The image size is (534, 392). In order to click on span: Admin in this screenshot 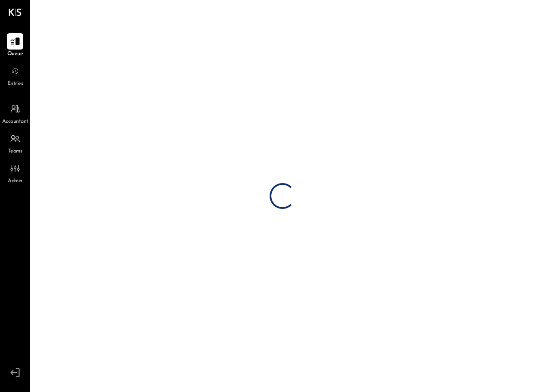, I will do `click(15, 181)`.